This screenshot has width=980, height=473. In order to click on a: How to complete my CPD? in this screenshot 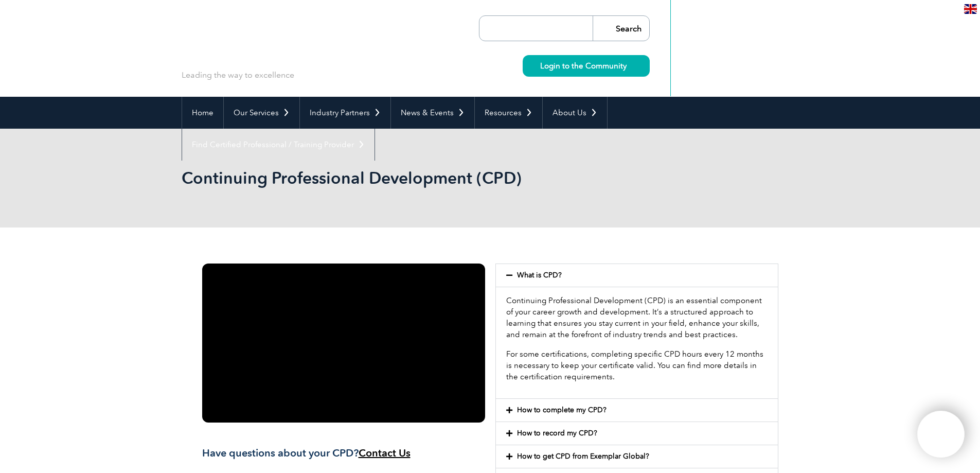, I will do `click(561, 409)`.